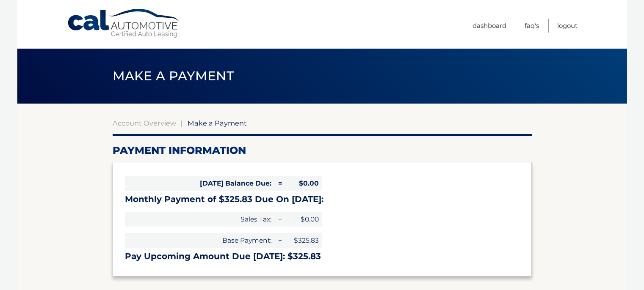 This screenshot has width=644, height=290. Describe the element at coordinates (303, 240) in the screenshot. I see `span: $325.83` at that location.